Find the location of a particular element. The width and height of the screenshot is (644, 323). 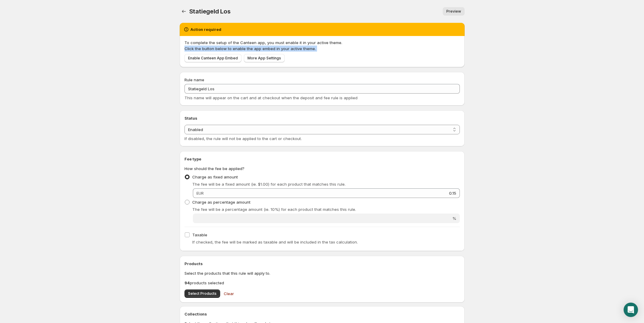

span: If disabled, the rule will not be applied to the cart or checkout. is located at coordinates (243, 139).